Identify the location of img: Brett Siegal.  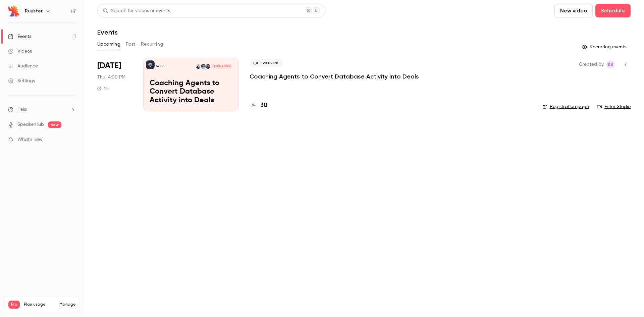
(208, 66).